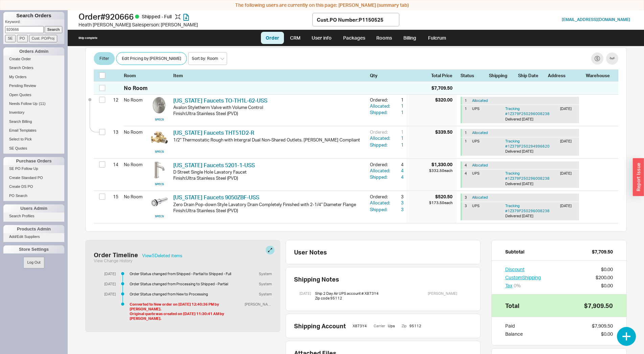 This screenshot has width=644, height=354. Describe the element at coordinates (604, 278) in the screenshot. I see `div: $200.00` at that location.